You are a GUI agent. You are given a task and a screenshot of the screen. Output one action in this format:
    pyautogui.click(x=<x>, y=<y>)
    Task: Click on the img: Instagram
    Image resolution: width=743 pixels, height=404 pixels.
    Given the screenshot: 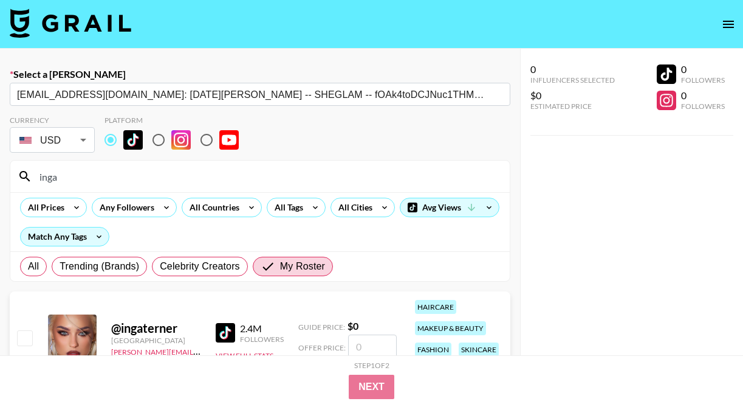 What is the action you would take?
    pyautogui.click(x=181, y=140)
    